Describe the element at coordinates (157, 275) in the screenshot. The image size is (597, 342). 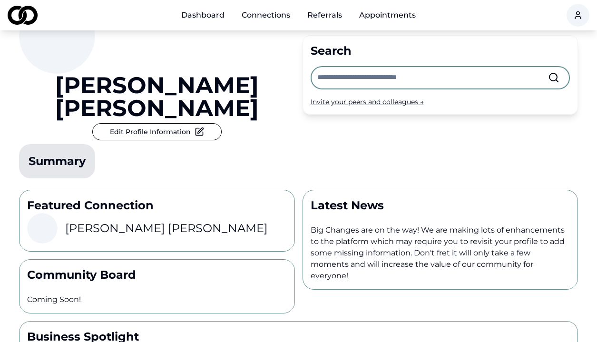
I see `p: Community Board` at that location.